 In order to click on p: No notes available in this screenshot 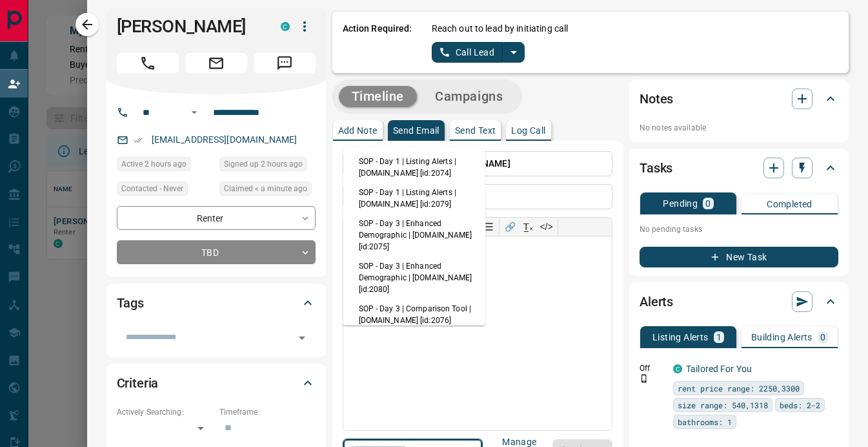, I will do `click(739, 128)`.